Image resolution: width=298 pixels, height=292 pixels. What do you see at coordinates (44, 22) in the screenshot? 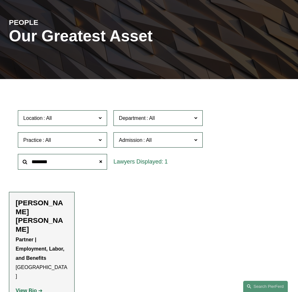
I see `h4: PEOPLE` at bounding box center [44, 22].